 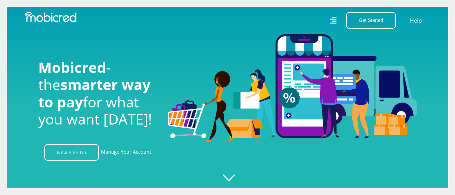 I want to click on button: Get Started, so click(x=371, y=20).